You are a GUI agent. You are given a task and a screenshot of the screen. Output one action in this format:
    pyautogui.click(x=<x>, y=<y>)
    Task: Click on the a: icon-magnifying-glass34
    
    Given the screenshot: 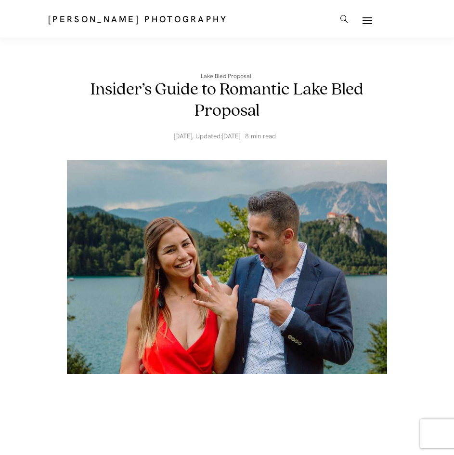 What is the action you would take?
    pyautogui.click(x=345, y=19)
    